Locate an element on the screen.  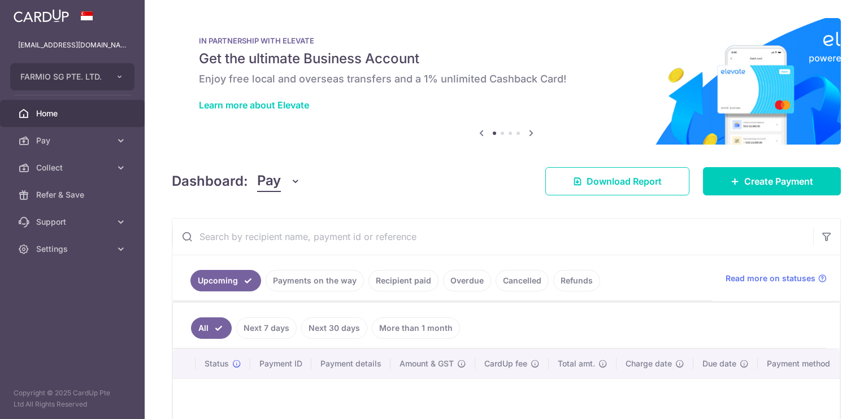
span: CardUp fee is located at coordinates (506, 364).